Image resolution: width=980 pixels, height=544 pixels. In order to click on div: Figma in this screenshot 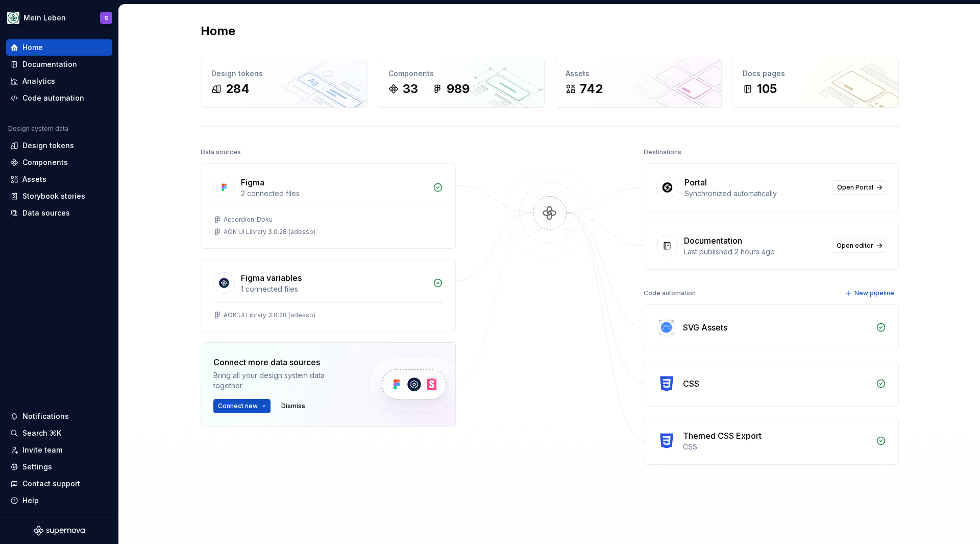, I will do `click(252, 182)`.